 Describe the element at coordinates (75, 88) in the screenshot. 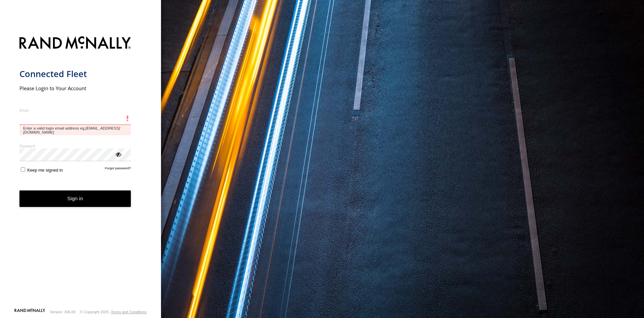

I see `h2: Please Login to Your Account` at that location.